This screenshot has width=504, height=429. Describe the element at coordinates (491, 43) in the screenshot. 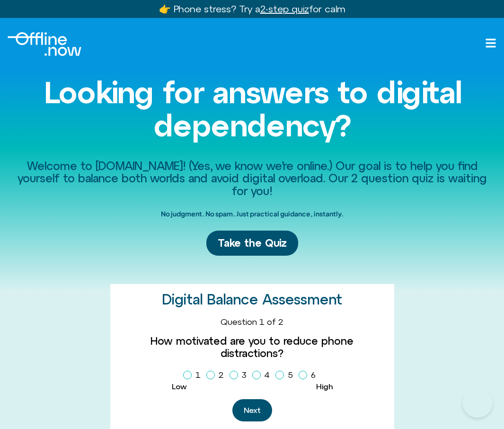

I see `a: Open menu` at that location.